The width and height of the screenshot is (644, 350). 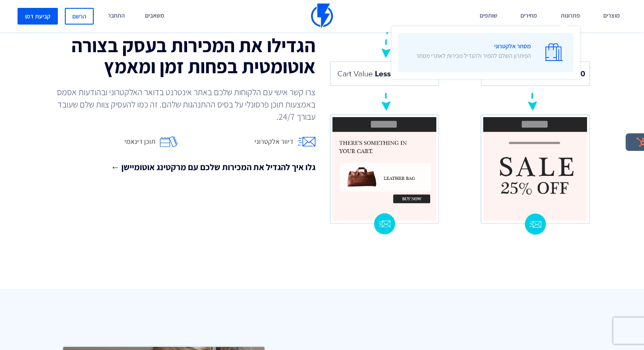 What do you see at coordinates (486, 53) in the screenshot?
I see `a: מסחר אלקטרוניהפיתרון השלם להמיר ולהגדיל מכירות לאתרי מסחר` at bounding box center [486, 53].